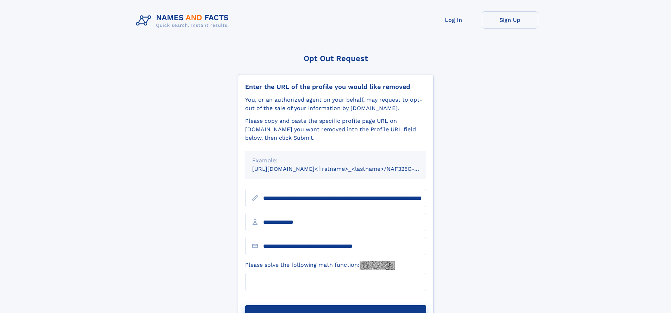  I want to click on a: Log In, so click(454, 20).